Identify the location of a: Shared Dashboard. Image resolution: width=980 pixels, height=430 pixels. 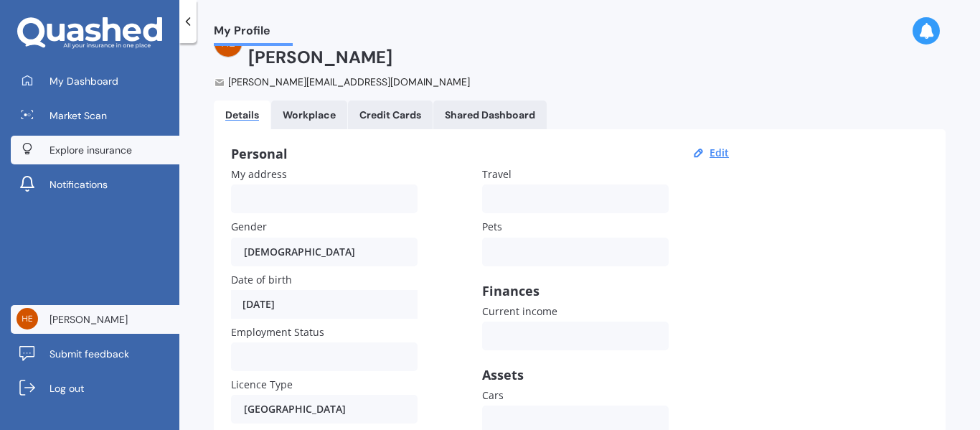
(490, 115).